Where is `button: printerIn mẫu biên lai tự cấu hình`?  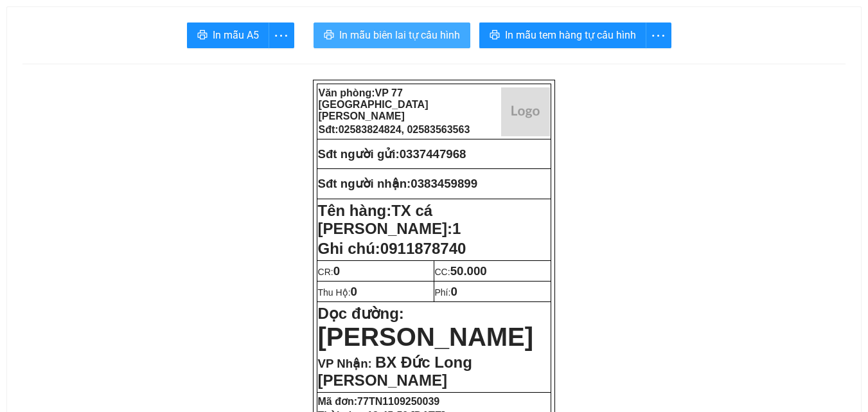
button: printerIn mẫu biên lai tự cấu hình is located at coordinates (392, 35).